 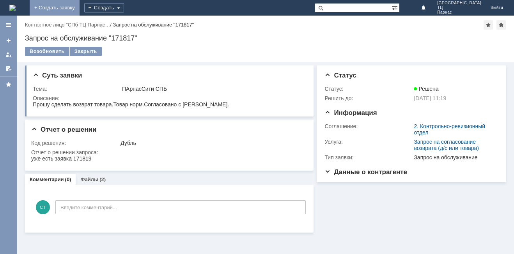 What do you see at coordinates (368, 126) in the screenshot?
I see `div: Соглашение:` at bounding box center [368, 126].